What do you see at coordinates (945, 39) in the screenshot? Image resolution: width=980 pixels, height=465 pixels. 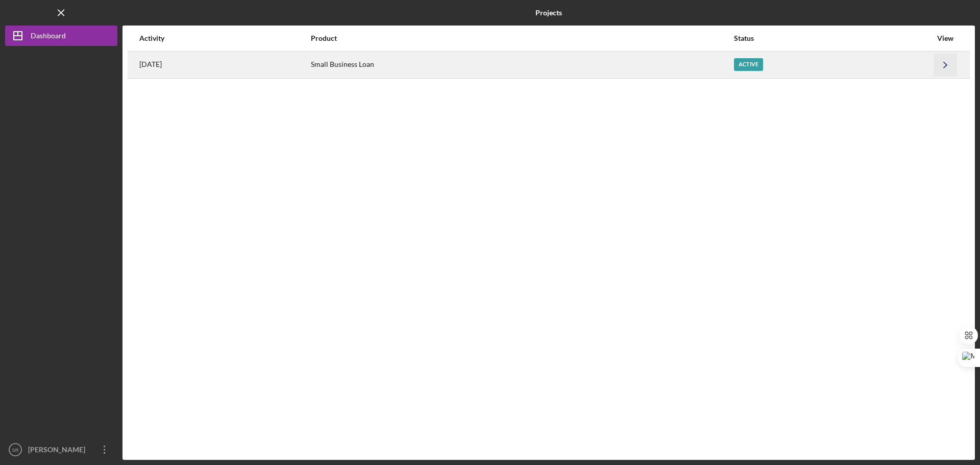 I see `div: View` at bounding box center [945, 39].